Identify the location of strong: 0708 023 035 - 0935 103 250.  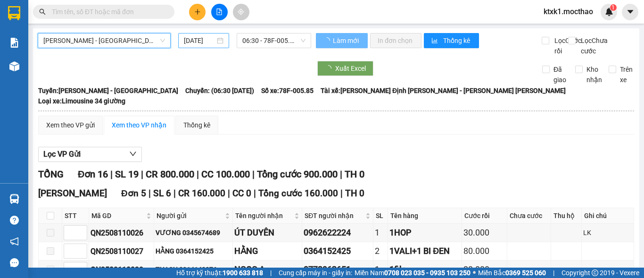
(427, 273).